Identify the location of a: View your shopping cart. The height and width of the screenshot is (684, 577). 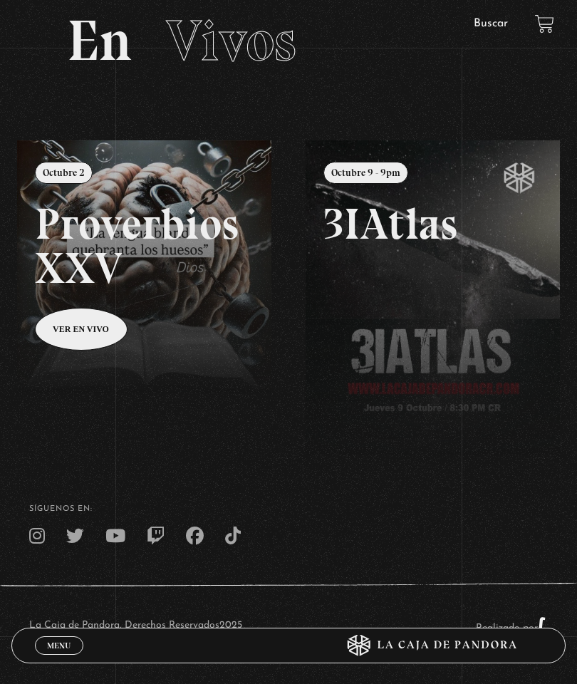
(544, 24).